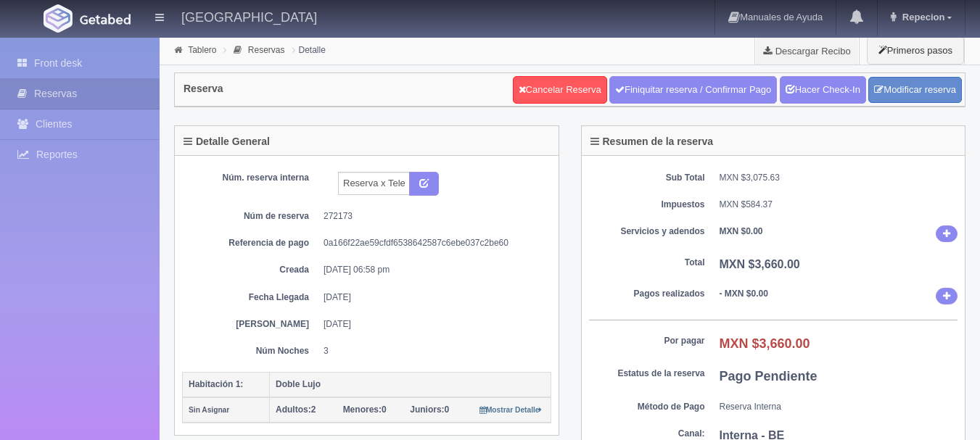 This screenshot has width=980, height=440. Describe the element at coordinates (266, 50) in the screenshot. I see `a: Reservas` at that location.